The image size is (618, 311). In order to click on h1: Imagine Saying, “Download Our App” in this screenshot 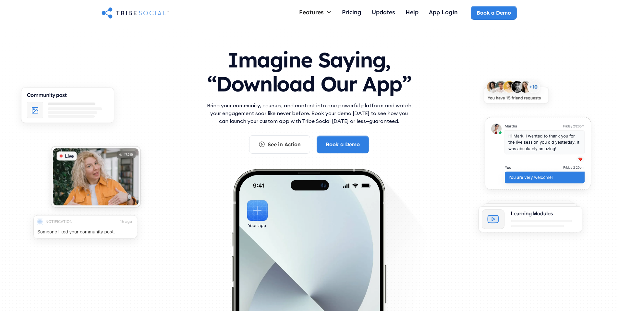, I will do `click(309, 70)`.